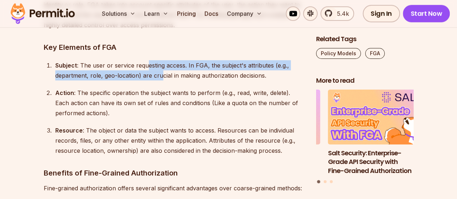 The width and height of the screenshot is (457, 199). I want to click on h2: Related Tags, so click(365, 39).